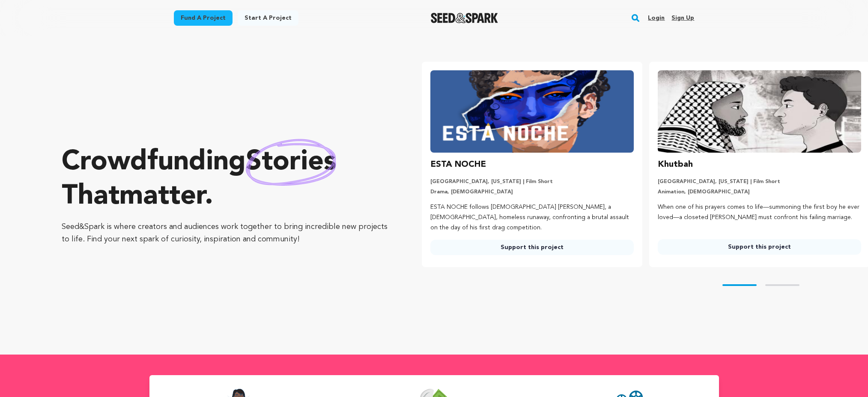 This screenshot has width=868, height=397. What do you see at coordinates (675, 164) in the screenshot?
I see `h3: Khutbah` at bounding box center [675, 164].